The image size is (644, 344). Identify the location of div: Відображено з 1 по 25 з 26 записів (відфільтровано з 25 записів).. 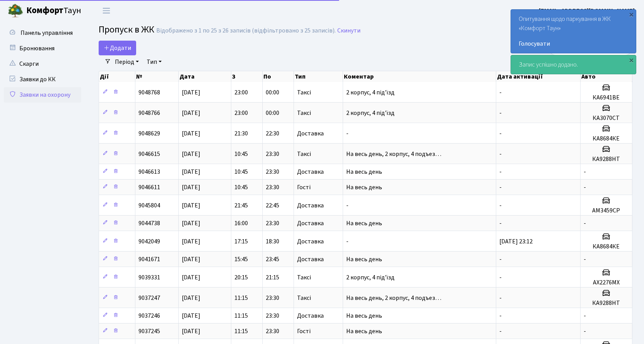
(246, 31).